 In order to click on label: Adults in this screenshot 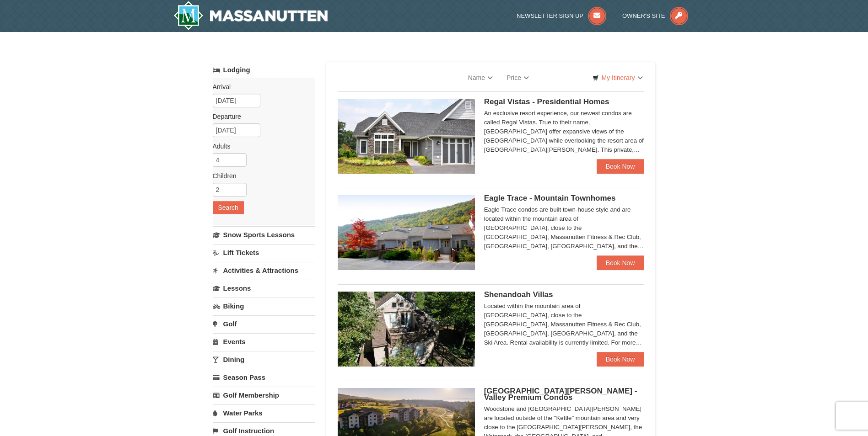, I will do `click(260, 146)`.